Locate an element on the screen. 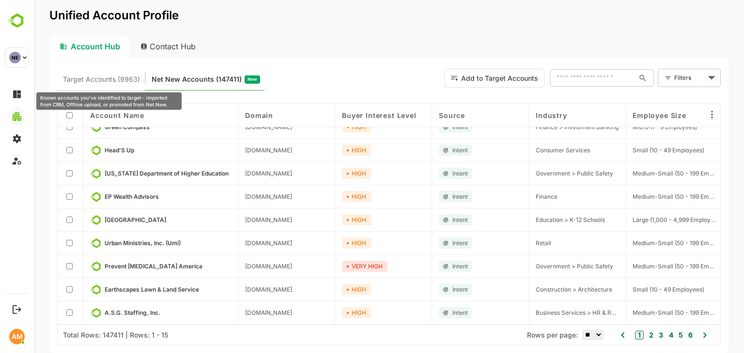  span: Oceanside Unified School District is located at coordinates (101, 220).